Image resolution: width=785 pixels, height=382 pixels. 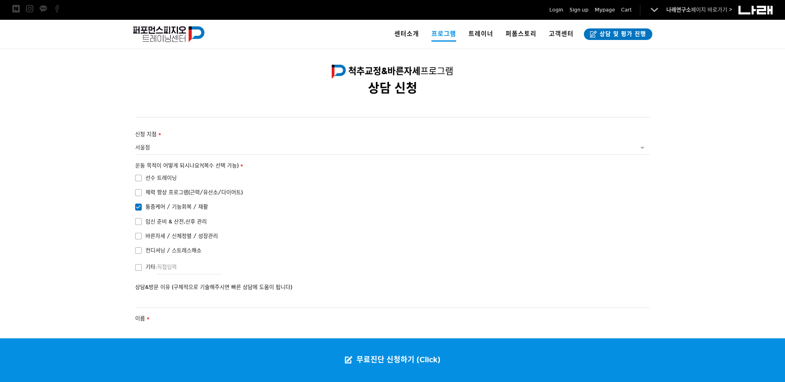 I want to click on span: 척추교정&바른자세, so click(x=384, y=71).